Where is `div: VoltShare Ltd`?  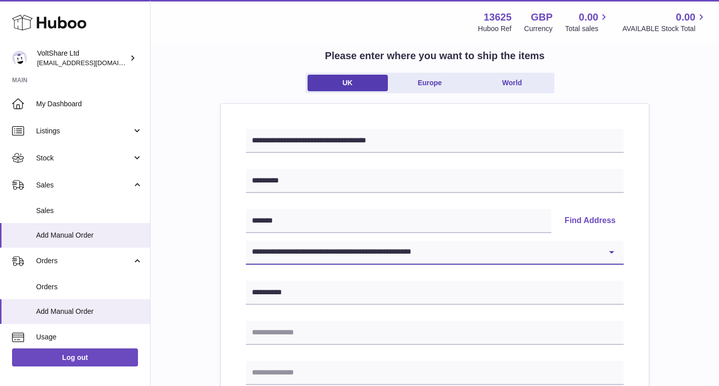
div: VoltShare Ltd is located at coordinates (82, 58).